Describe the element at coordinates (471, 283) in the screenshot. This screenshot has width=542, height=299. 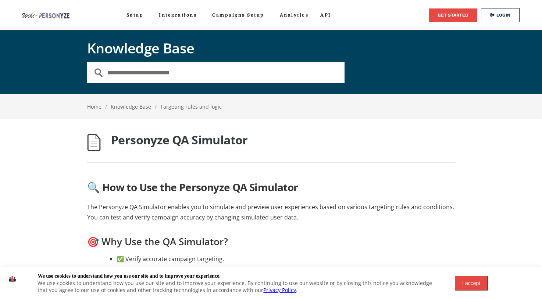
I see `button: I accept` at that location.